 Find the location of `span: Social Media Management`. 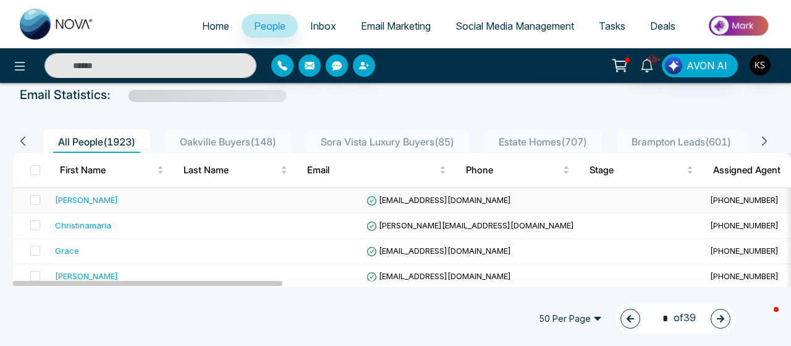

span: Social Media Management is located at coordinates (515, 26).